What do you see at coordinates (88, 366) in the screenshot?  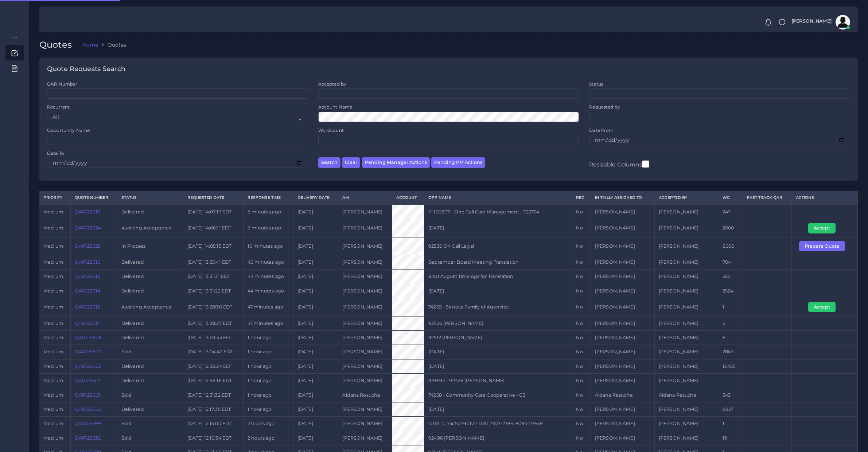 I see `a: QAR125605` at bounding box center [88, 366].